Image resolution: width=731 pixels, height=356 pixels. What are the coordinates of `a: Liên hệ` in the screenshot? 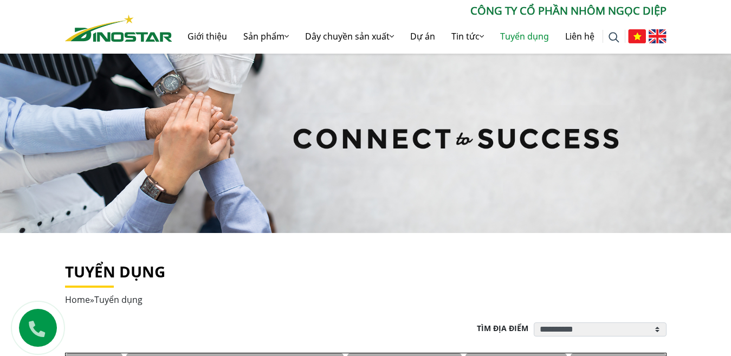 It's located at (580, 36).